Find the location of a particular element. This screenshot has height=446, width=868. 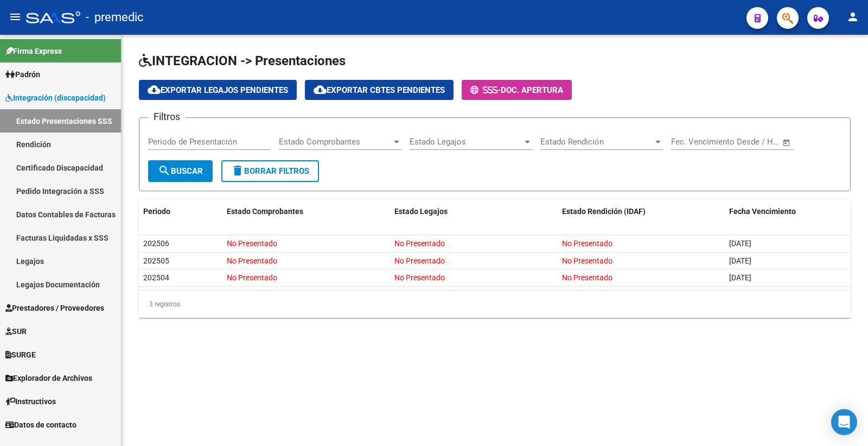

datatable-header-cell: Periodo is located at coordinates (181, 211).